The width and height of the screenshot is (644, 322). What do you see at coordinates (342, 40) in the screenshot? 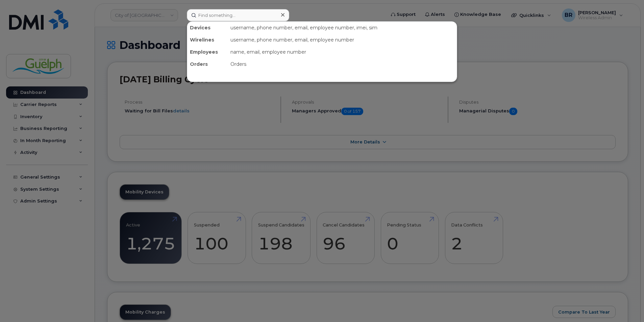
I see `div: username, phone number, email, employee number` at bounding box center [342, 40].